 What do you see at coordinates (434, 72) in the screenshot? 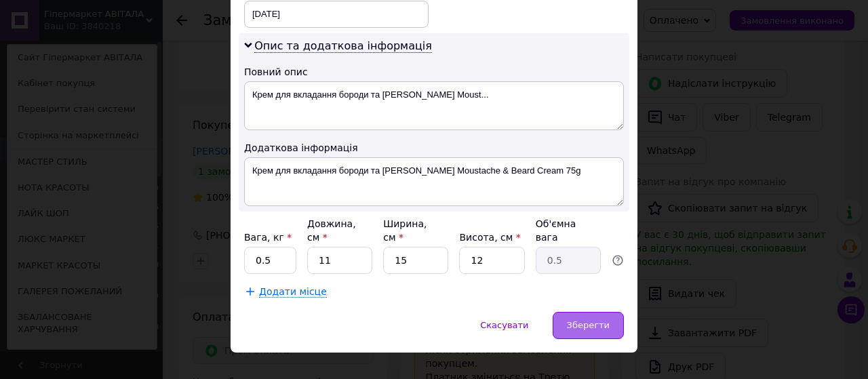
I see `div: Повний опис` at bounding box center [434, 72].